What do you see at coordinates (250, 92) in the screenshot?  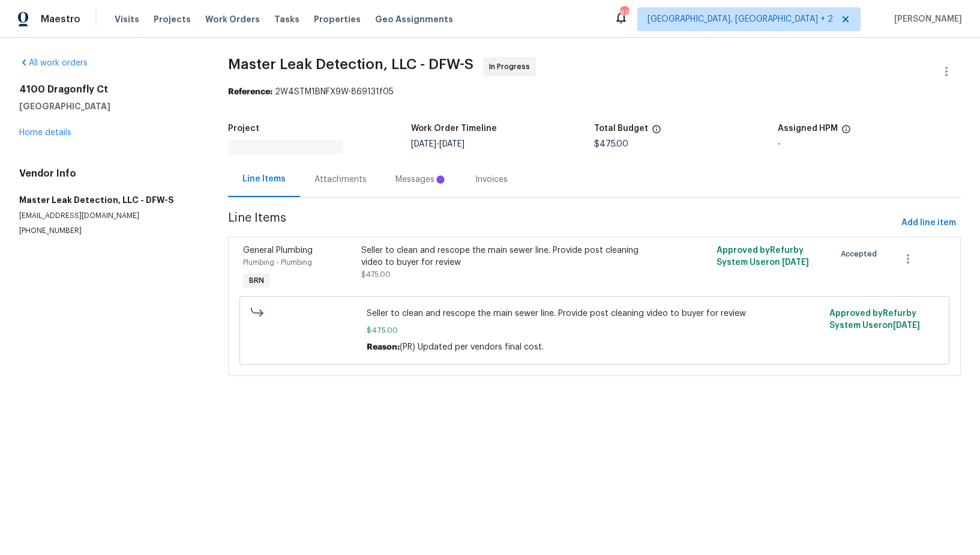 I see `b: Reference:` at bounding box center [250, 92].